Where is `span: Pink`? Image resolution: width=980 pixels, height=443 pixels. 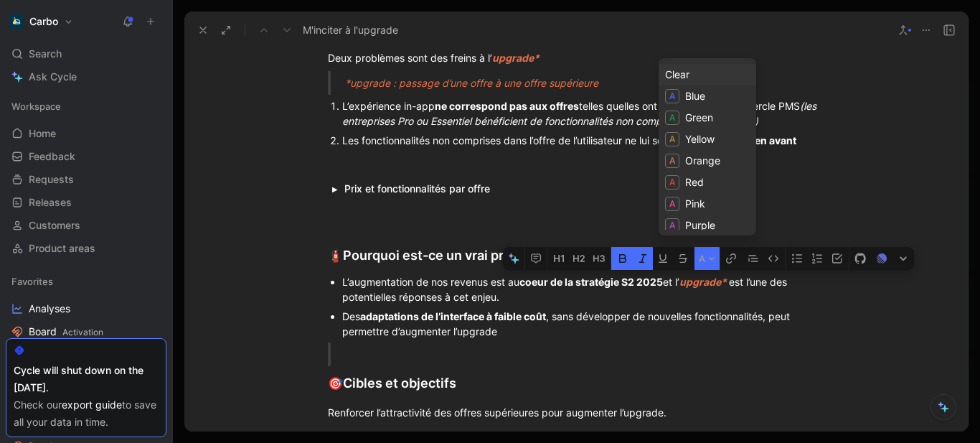 span: Pink is located at coordinates (695, 203).